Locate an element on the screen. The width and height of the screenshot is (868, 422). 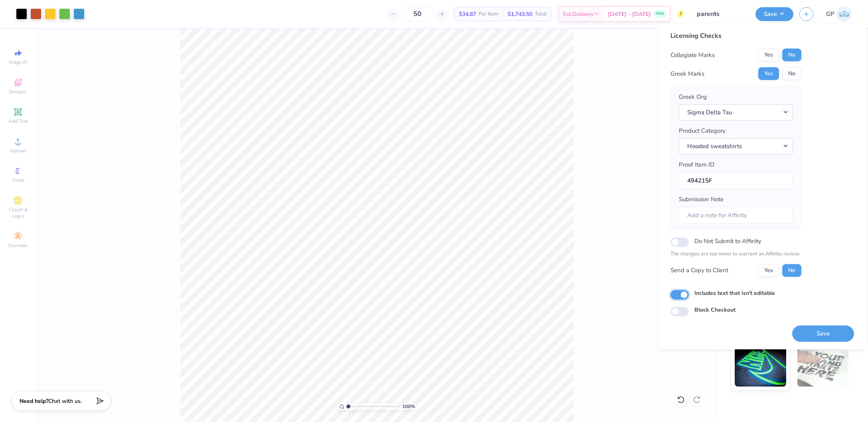
span: Image AI is located at coordinates (18, 62).